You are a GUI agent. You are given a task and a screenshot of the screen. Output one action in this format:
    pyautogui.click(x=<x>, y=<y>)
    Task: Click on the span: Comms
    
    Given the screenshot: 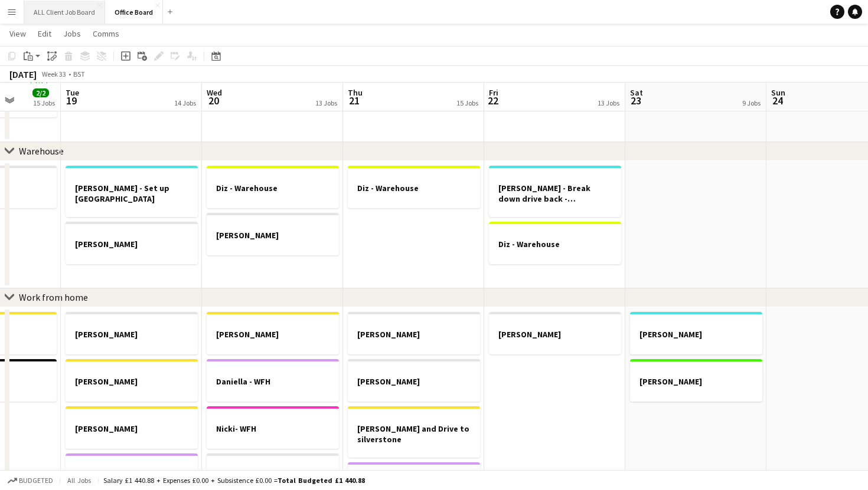 What is the action you would take?
    pyautogui.click(x=105, y=34)
    